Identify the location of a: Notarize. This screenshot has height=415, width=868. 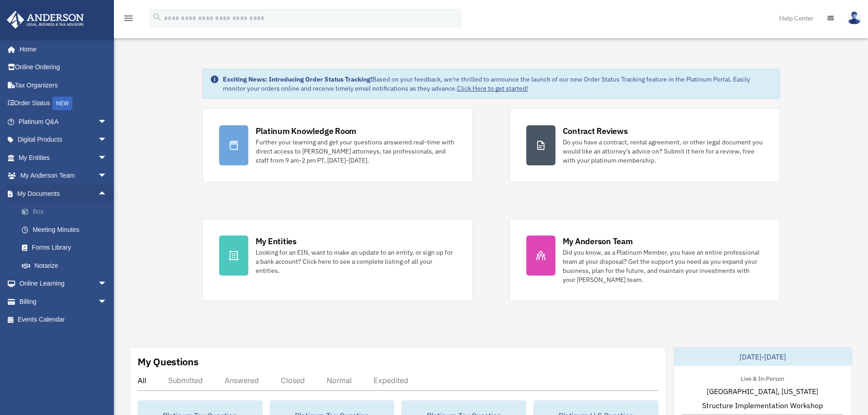
(67, 266).